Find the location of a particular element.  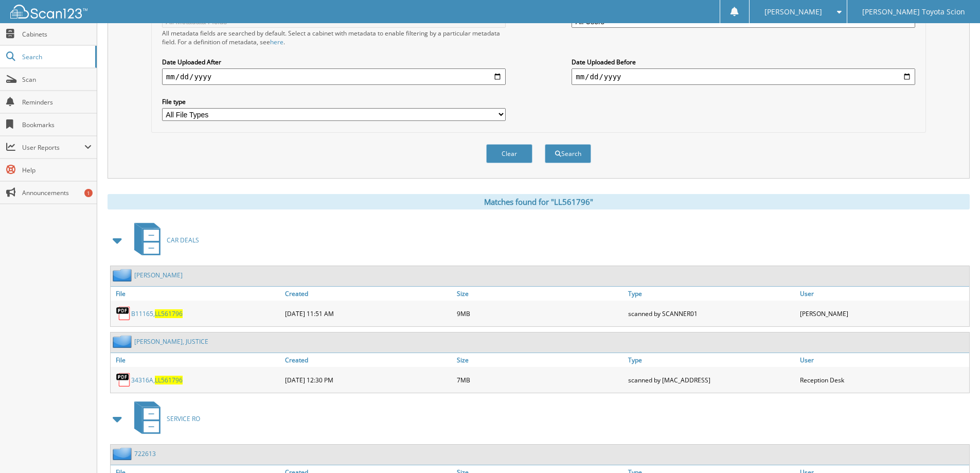

div: 7MB is located at coordinates (540, 380).